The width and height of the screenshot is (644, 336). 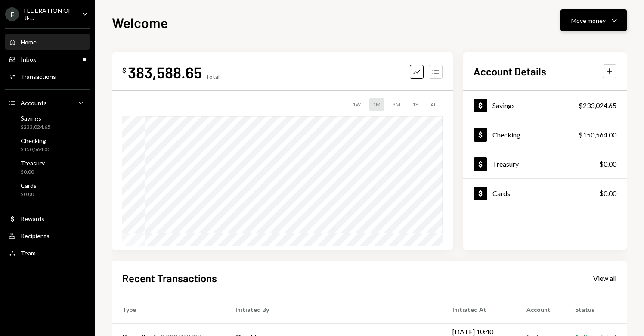 What do you see at coordinates (47, 42) in the screenshot?
I see `a: Home` at bounding box center [47, 42].